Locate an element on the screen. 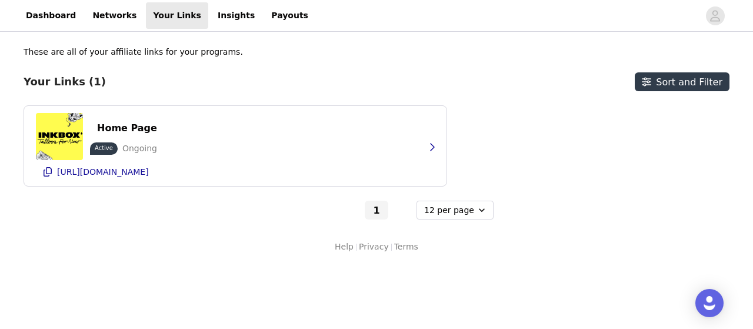 The image size is (753, 329). p: These are all of your affiliate links for your programs. is located at coordinates (133, 52).